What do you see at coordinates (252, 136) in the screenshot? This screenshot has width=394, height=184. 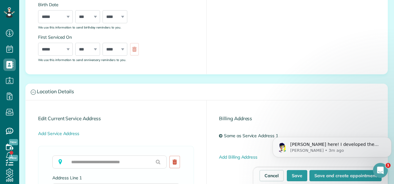 I see `a: Same as Service Address 1` at bounding box center [252, 136].